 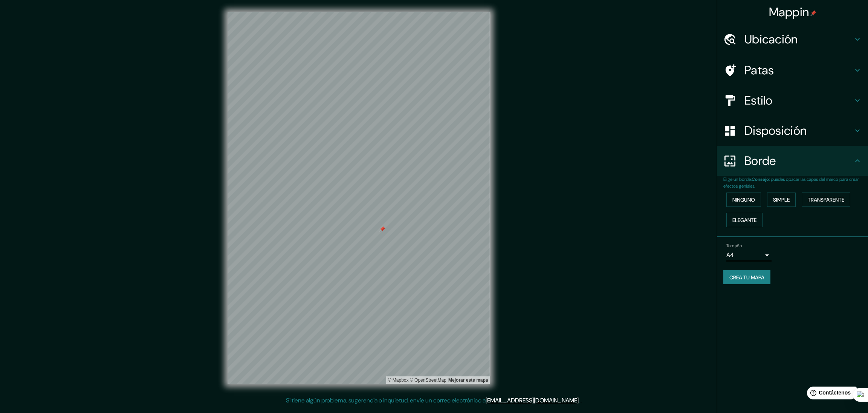 I want to click on img: pin-icon.png, so click(x=813, y=13).